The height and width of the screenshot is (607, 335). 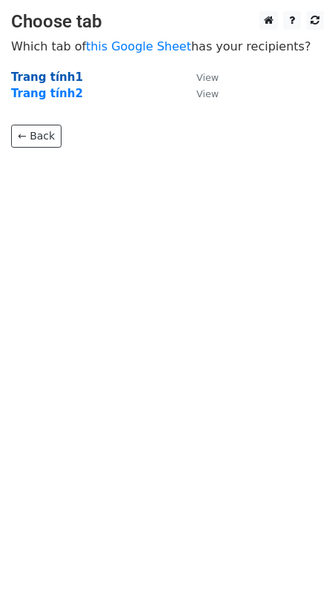 I want to click on strong: Trang tính2, so click(x=47, y=94).